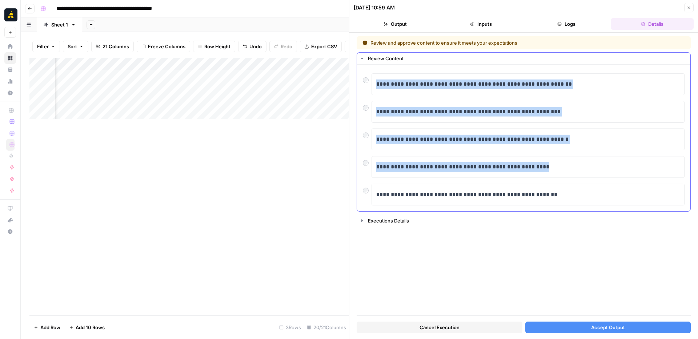 The image size is (698, 339). I want to click on span: Add Row, so click(50, 328).